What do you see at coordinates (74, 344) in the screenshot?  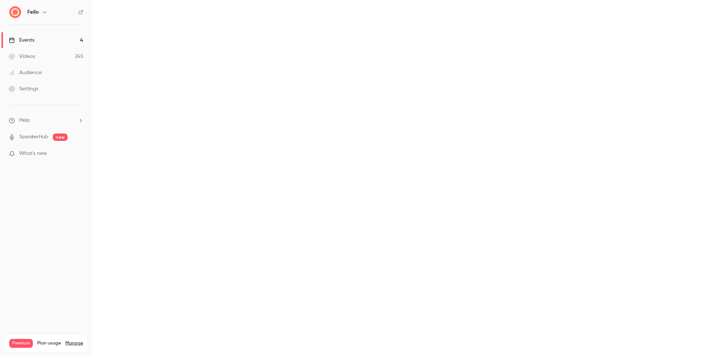 I see `a: Manage` at bounding box center [74, 344].